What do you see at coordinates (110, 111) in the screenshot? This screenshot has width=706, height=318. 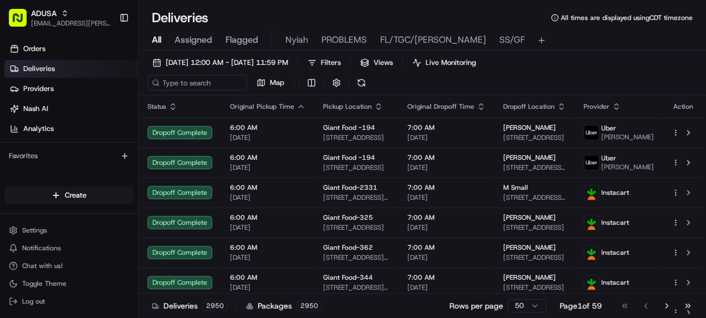 I see `div: Start new chat` at bounding box center [110, 111].